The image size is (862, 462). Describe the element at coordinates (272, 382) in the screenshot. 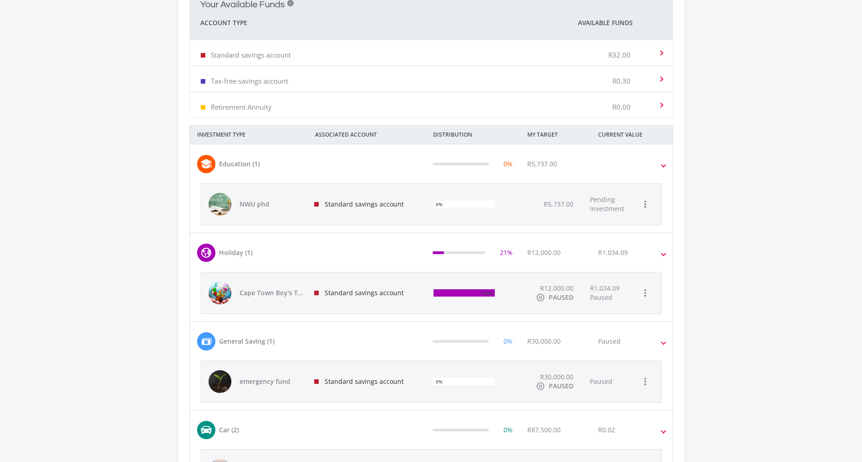

I see `span: emergency fund` at that location.